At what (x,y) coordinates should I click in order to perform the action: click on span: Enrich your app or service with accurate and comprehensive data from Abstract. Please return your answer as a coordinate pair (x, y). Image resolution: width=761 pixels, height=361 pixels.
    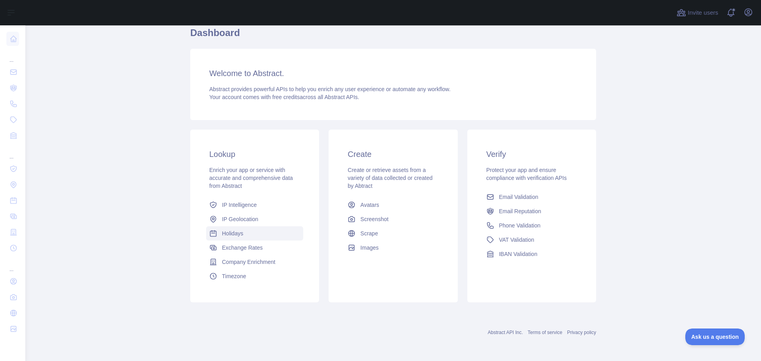
    Looking at the image, I should click on (251, 178).